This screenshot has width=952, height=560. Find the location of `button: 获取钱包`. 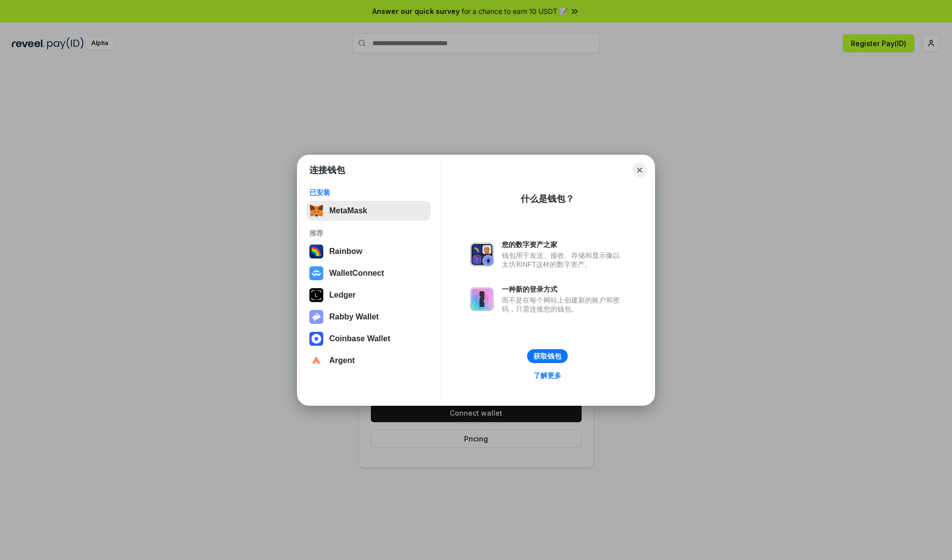

button: 获取钱包 is located at coordinates (547, 356).